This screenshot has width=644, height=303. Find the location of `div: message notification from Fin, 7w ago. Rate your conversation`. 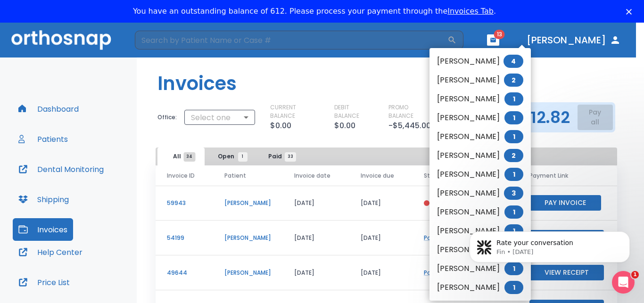

div: message notification from Fin, 7w ago. Rate your conversation is located at coordinates (94, 35).